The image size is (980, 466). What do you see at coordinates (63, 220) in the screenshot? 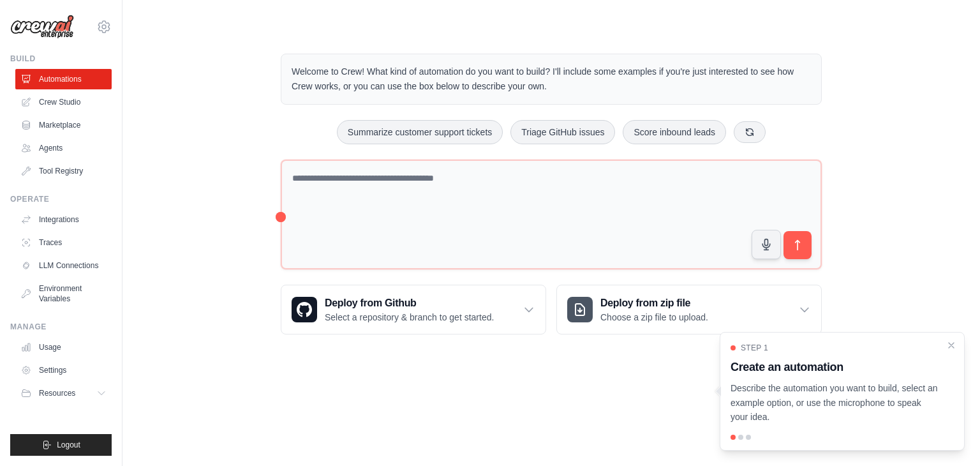
I see `a: Integrations` at bounding box center [63, 220].